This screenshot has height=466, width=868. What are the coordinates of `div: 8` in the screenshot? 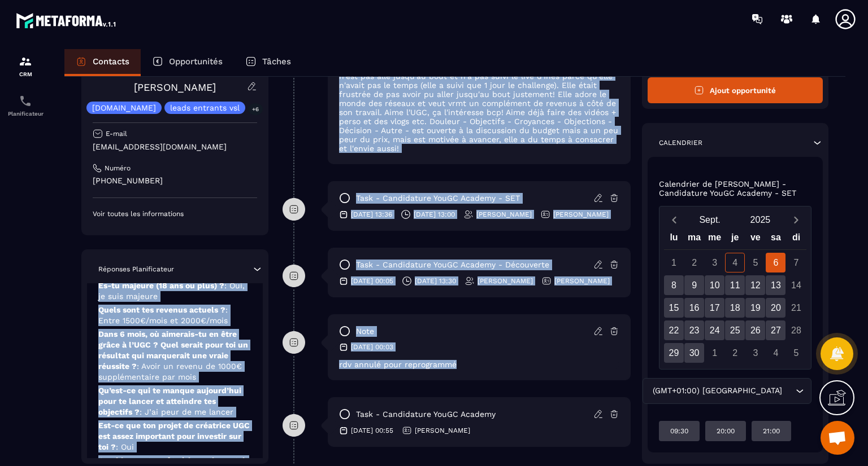 It's located at (674, 285).